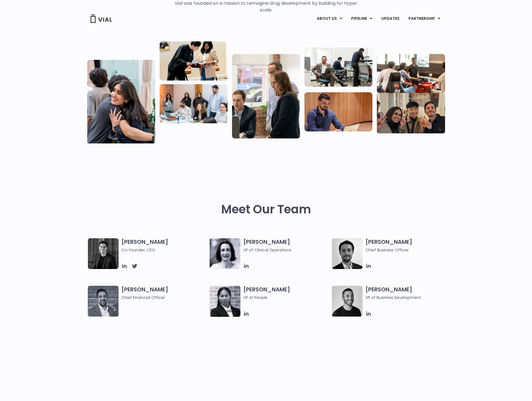 The image size is (532, 401). I want to click on img: Image of smiling woman named Amy, so click(225, 254).